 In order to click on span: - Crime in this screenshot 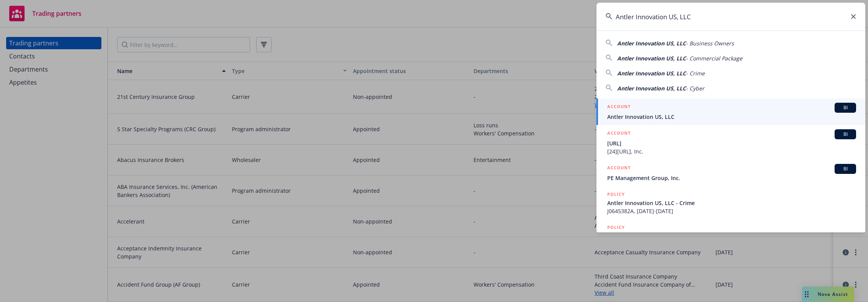, I will do `click(695, 73)`.